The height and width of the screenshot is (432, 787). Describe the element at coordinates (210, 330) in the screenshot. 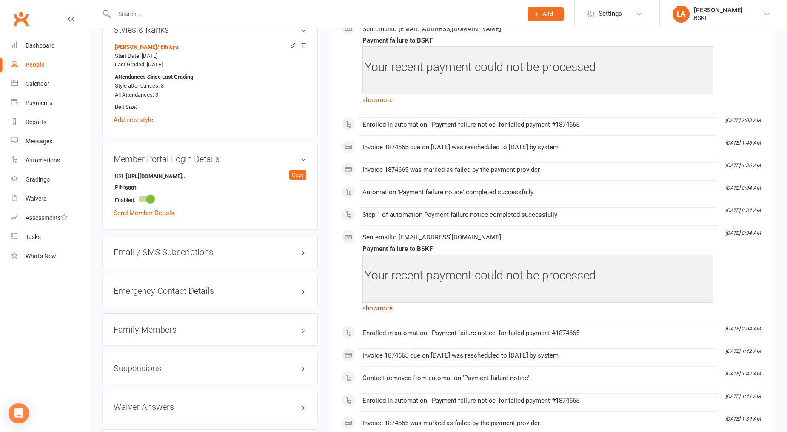

I see `h3: Family Members` at that location.